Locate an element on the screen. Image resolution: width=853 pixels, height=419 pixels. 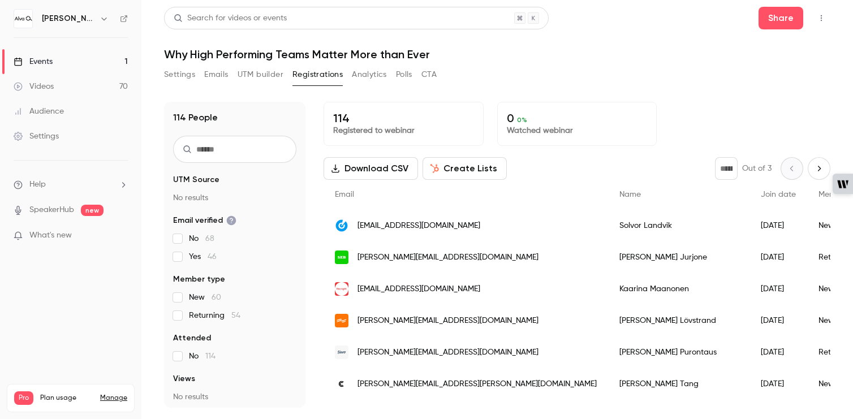
span: Help is located at coordinates (37, 184).